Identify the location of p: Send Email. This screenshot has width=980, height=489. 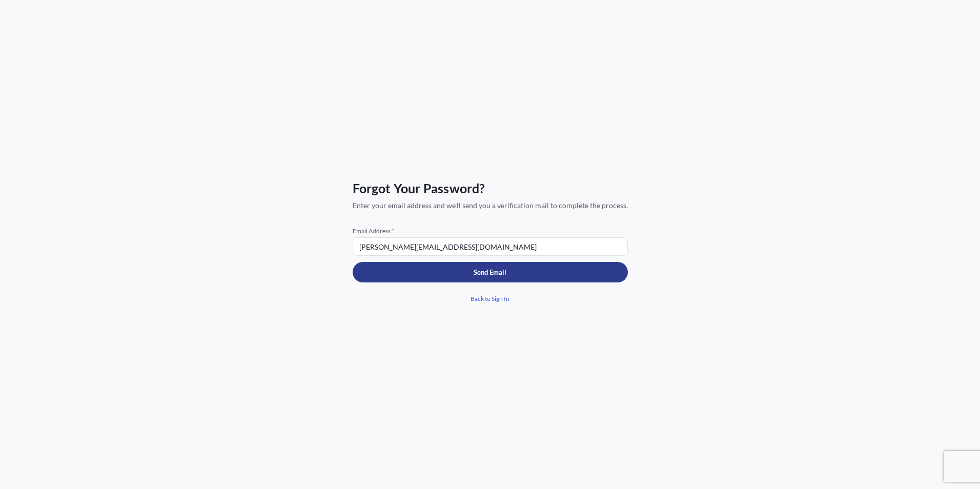
(490, 272).